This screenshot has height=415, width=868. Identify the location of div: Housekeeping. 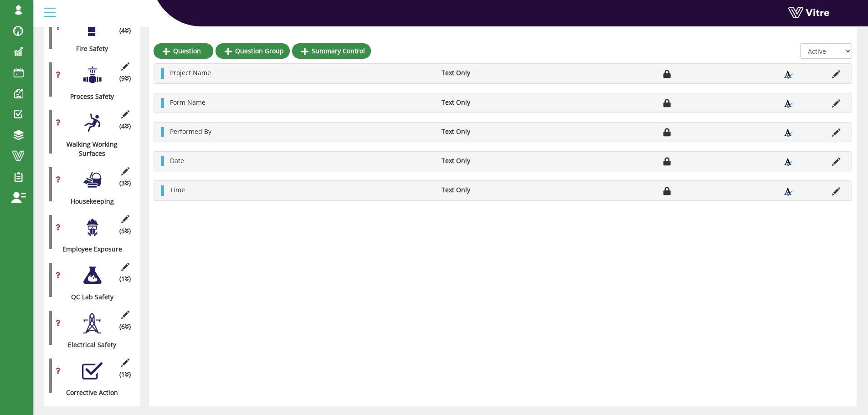
(88, 201).